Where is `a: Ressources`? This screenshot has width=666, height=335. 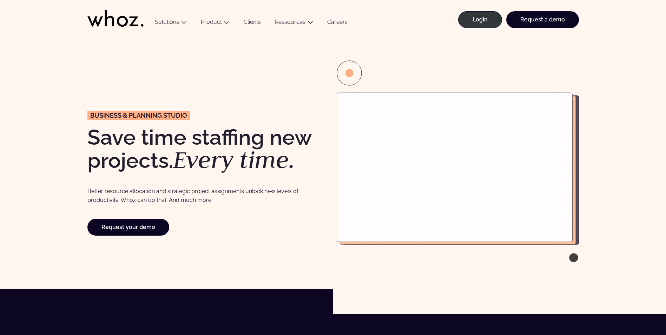 a: Ressources is located at coordinates (290, 22).